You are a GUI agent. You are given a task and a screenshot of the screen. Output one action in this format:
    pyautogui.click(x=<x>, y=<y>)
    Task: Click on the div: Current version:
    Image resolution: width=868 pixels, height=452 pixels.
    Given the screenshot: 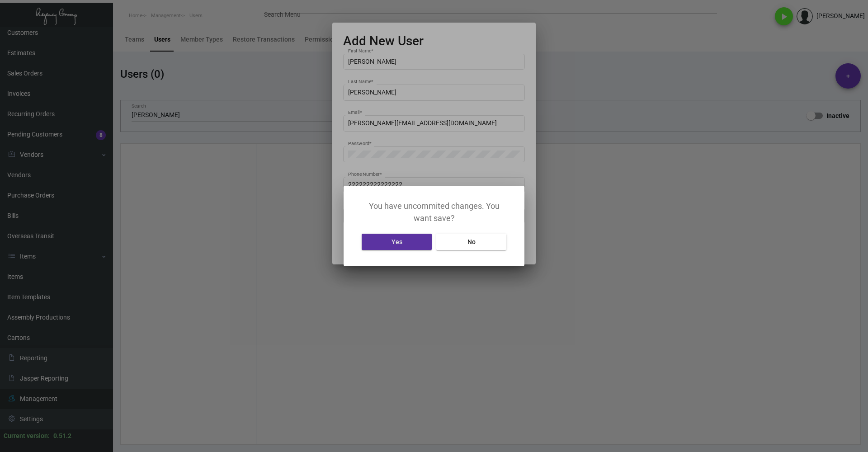 What is the action you would take?
    pyautogui.click(x=26, y=436)
    